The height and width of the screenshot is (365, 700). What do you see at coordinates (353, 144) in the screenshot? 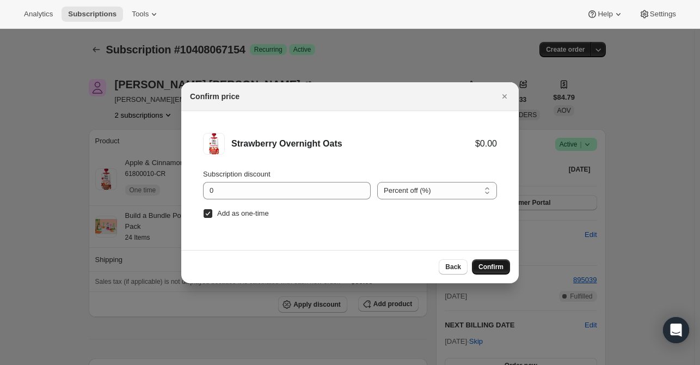
I see `div: Strawberry Overnight Oats` at bounding box center [353, 144].